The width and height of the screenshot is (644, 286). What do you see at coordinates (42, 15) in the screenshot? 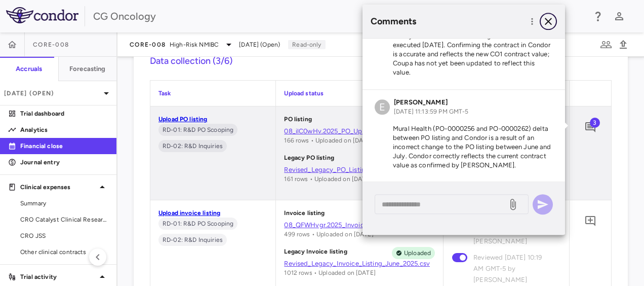
I see `img: logo-full-SnFGN8VE.png` at bounding box center [42, 15].